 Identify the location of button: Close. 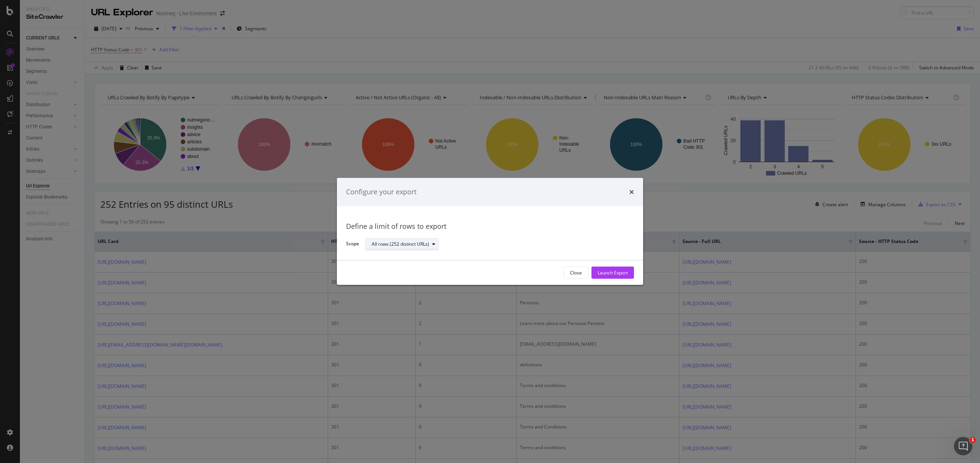
(576, 273).